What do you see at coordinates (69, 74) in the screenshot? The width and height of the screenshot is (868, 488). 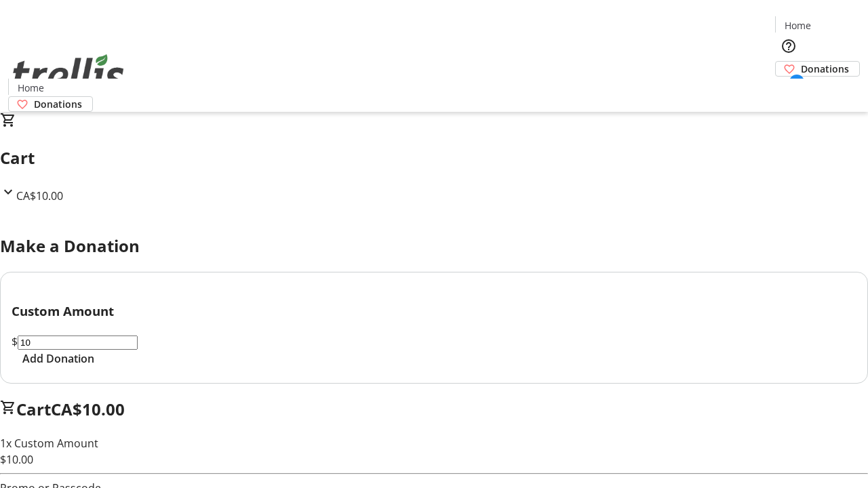 I see `img: Orient E2E Organization Yz5iQONa3s's Logo` at bounding box center [69, 74].